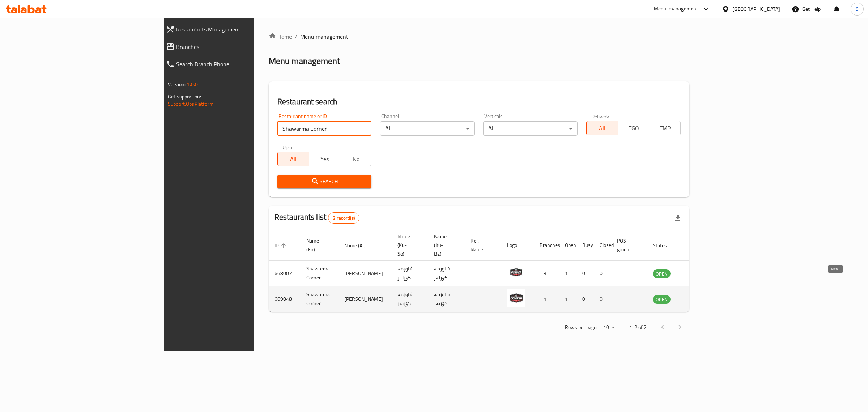 The height and width of the screenshot is (412, 868). I want to click on nav: breadcrumb, so click(479, 36).